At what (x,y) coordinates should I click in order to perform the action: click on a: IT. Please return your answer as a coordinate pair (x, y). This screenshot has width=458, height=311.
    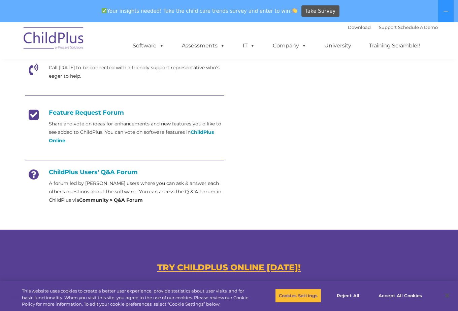
    Looking at the image, I should click on (249, 46).